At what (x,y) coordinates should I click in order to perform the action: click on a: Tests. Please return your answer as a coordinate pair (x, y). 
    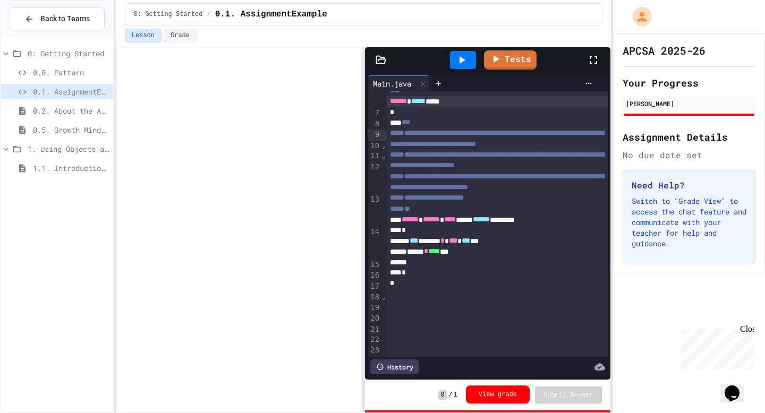
    Looking at the image, I should click on (510, 60).